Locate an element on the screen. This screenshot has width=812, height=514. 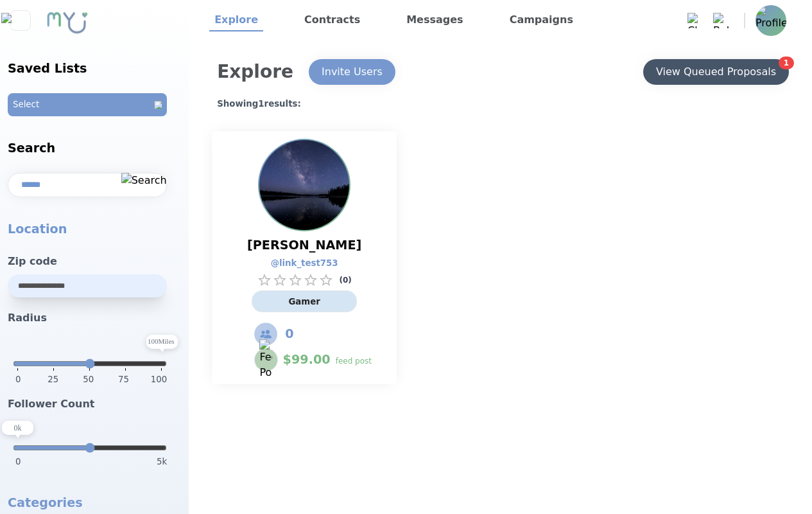
a: @ link_test753 is located at coordinates (298, 264).